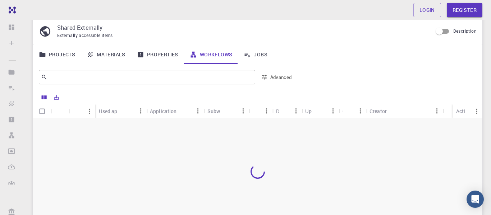  What do you see at coordinates (11, 10) in the screenshot?
I see `img: logo` at bounding box center [11, 10].